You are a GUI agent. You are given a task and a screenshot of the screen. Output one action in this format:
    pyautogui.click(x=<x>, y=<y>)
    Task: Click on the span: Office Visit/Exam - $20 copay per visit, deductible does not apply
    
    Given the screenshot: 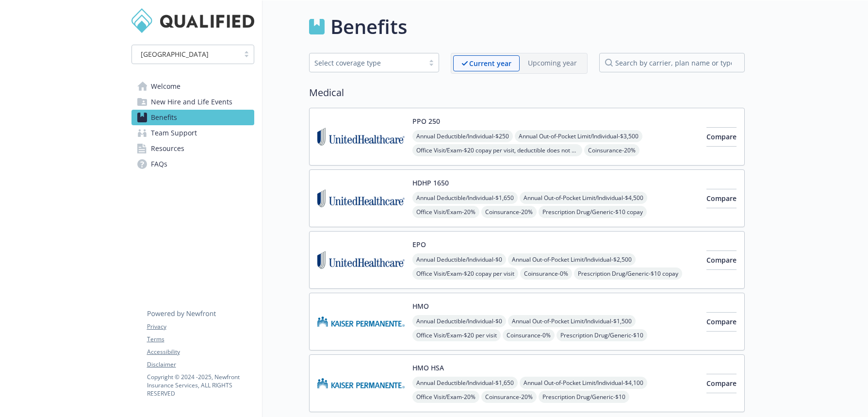 What is the action you would take?
    pyautogui.click(x=497, y=150)
    